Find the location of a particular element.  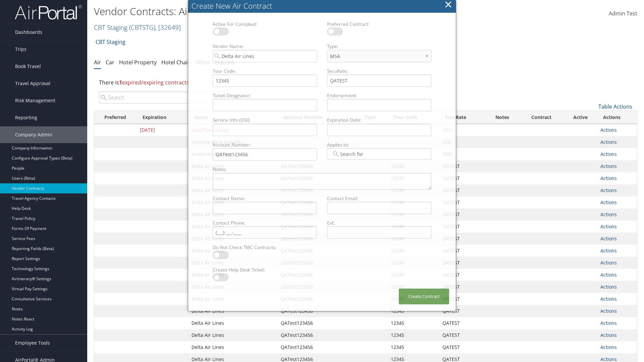

label: Type: is located at coordinates (379, 47).